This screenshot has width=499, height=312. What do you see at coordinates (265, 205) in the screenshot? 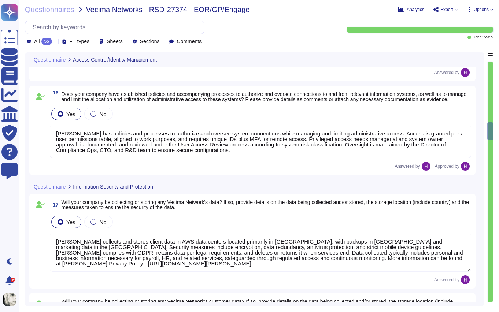
I see `span: Will your company be collecting or storing any Vecima Network's data? If so, provide details on t...` at bounding box center [265, 205].